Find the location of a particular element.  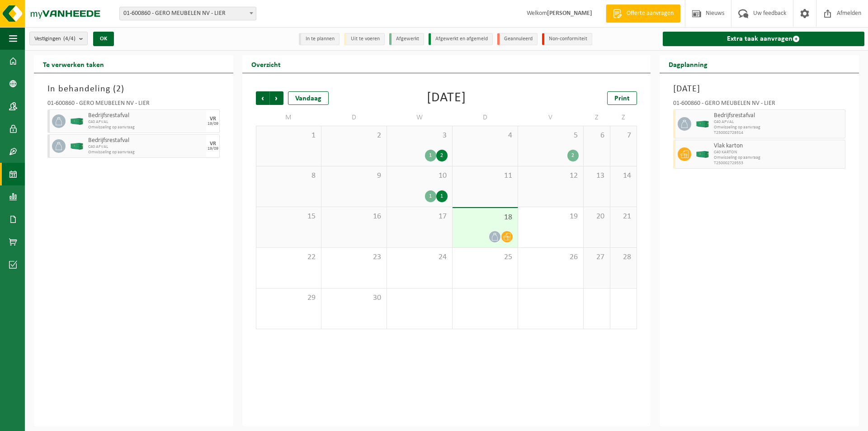

span: 24 is located at coordinates (419, 258).